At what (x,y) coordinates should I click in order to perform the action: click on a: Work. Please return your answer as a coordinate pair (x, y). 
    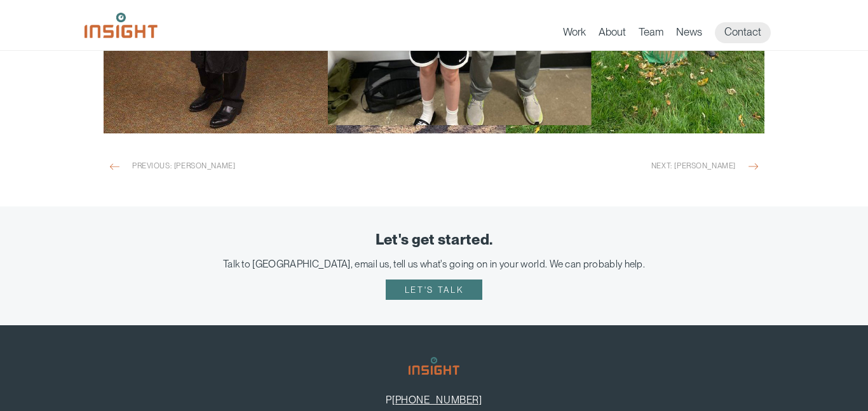
    Looking at the image, I should click on (575, 34).